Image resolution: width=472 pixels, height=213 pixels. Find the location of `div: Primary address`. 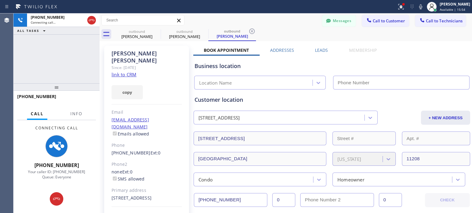

div: Primary address is located at coordinates (147, 191).